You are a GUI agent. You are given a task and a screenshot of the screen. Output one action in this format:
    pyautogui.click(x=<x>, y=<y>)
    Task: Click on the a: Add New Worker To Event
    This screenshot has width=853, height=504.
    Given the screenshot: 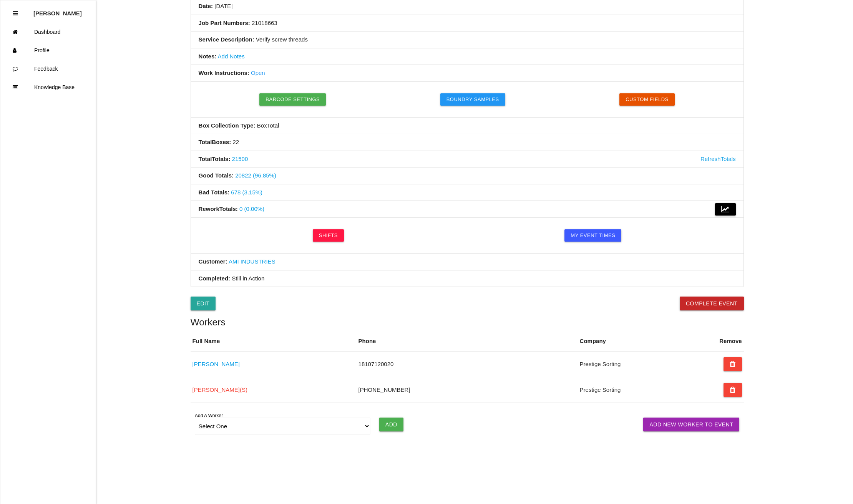 What is the action you would take?
    pyautogui.click(x=691, y=424)
    